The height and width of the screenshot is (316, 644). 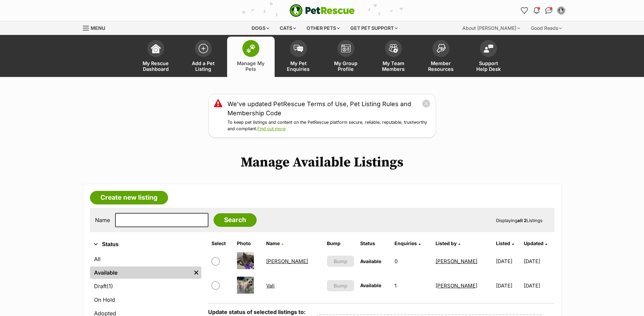 I want to click on span: Updated, so click(x=534, y=243).